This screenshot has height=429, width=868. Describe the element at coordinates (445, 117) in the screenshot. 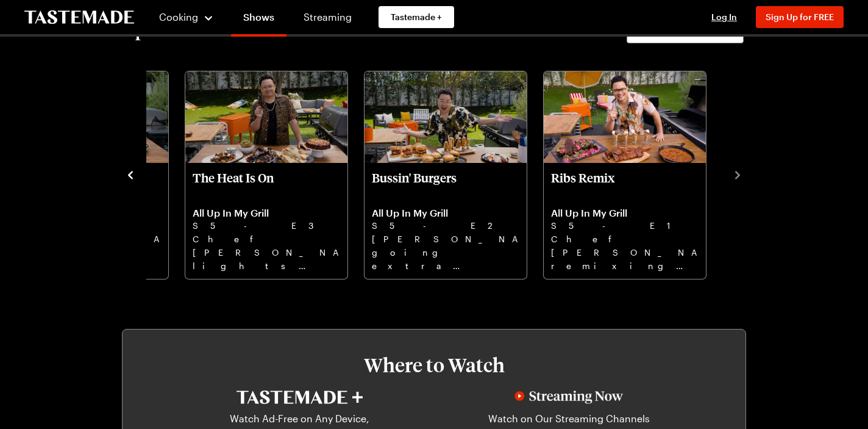

I see `img: Bussin' Burgers` at that location.